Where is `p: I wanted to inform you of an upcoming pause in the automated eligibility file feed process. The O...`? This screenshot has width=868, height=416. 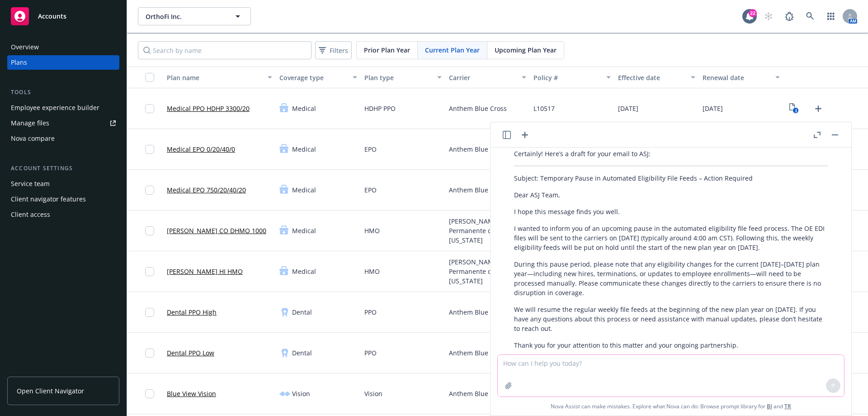
p: I wanted to inform you of an upcoming pause in the automated eligibility file feed process. The O... is located at coordinates (671, 238).